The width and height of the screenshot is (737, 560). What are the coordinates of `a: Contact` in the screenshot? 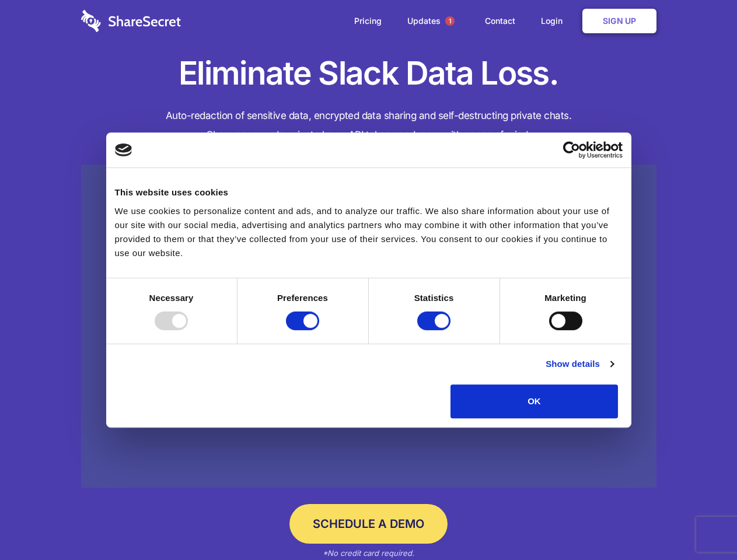 It's located at (500, 21).